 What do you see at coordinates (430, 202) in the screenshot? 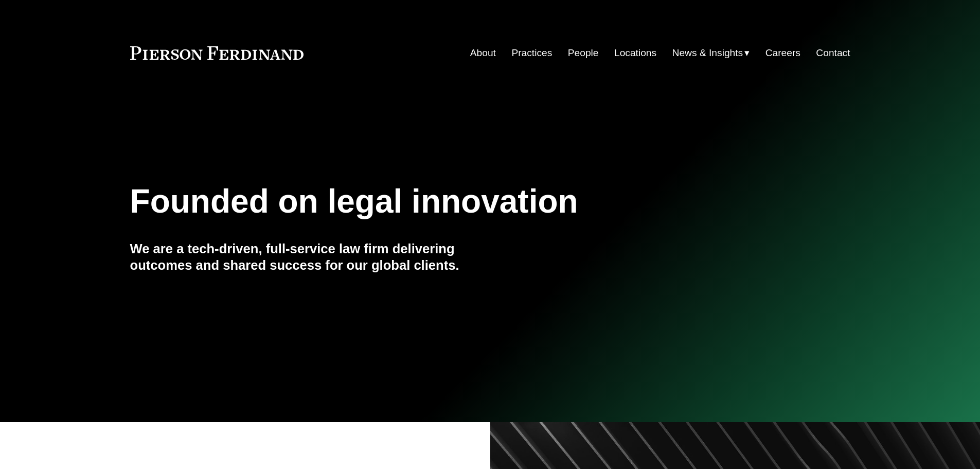
I see `h1: Founded on legal innovation` at bounding box center [430, 202].